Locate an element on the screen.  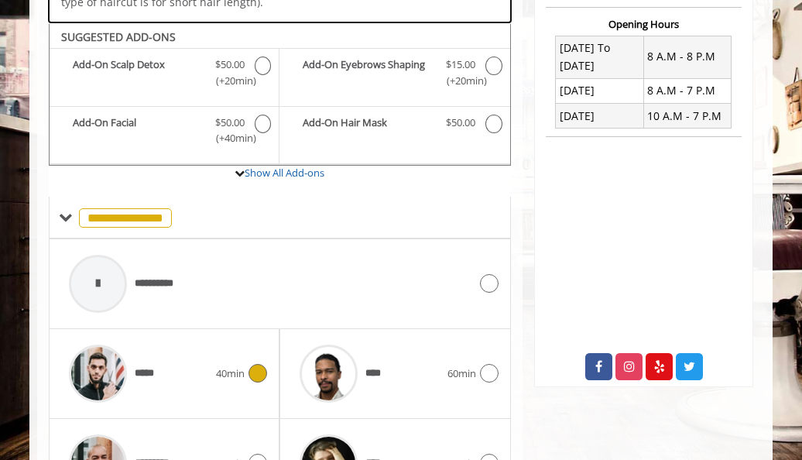
span: (+40min ) is located at coordinates (230, 138).